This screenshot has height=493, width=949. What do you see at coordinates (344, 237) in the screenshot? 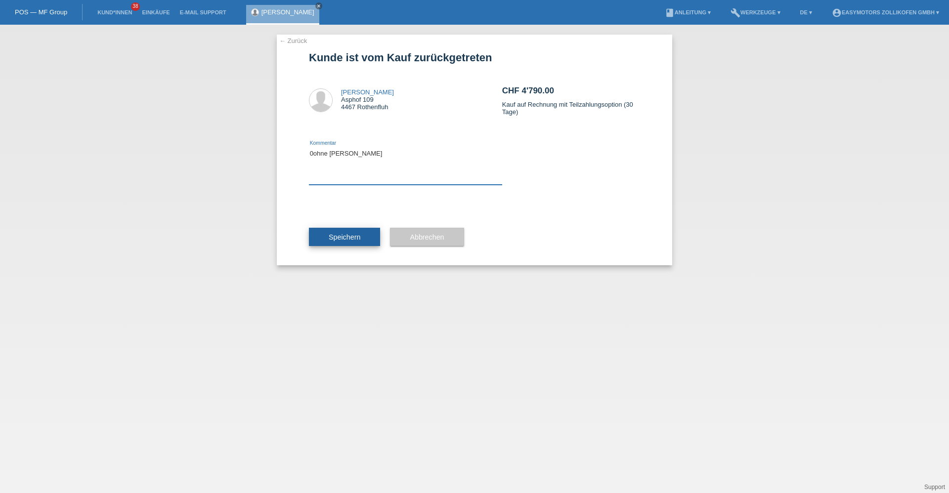
I see `span: Speichern` at bounding box center [344, 237].